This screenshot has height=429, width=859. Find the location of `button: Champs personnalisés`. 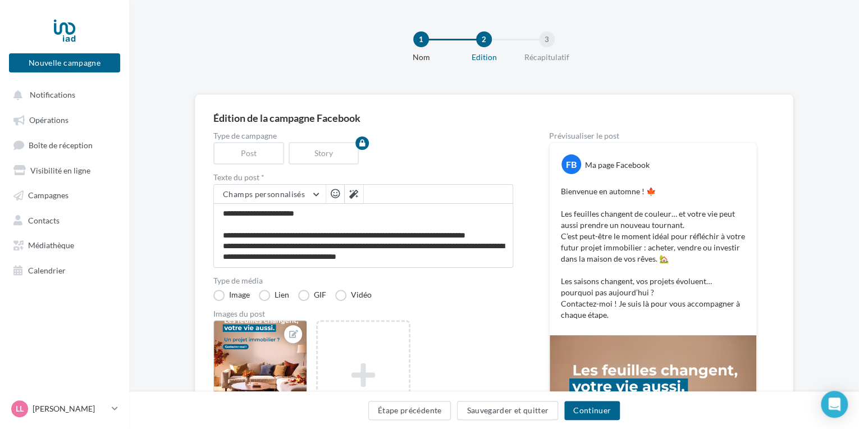

button: Champs personnalisés is located at coordinates (270, 194).